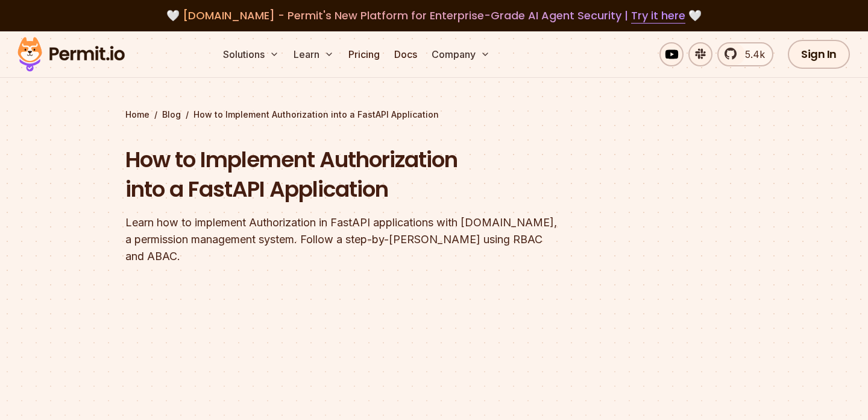  I want to click on button: Company, so click(461, 55).